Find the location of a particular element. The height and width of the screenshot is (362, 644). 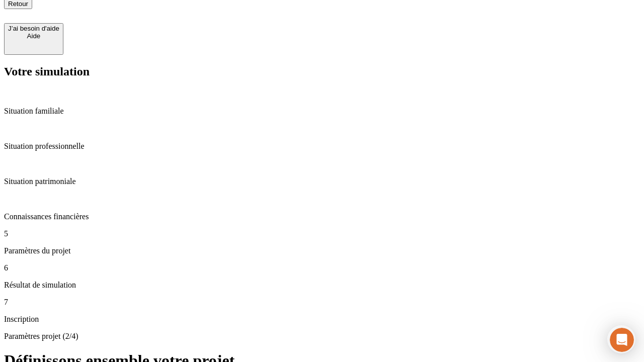

div: J’ai besoin d'aide is located at coordinates (33, 28).